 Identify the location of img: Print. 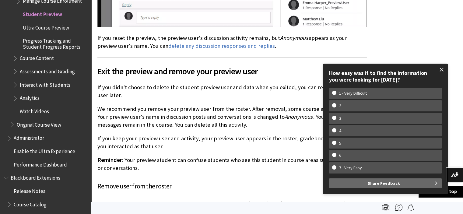
(386, 207).